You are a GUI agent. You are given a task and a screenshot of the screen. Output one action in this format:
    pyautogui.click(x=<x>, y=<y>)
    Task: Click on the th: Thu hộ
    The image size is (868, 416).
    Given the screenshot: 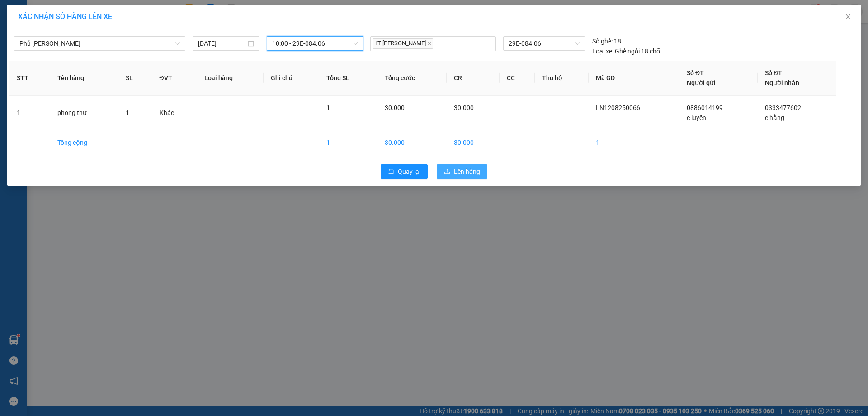 What is the action you would take?
    pyautogui.click(x=562, y=78)
    